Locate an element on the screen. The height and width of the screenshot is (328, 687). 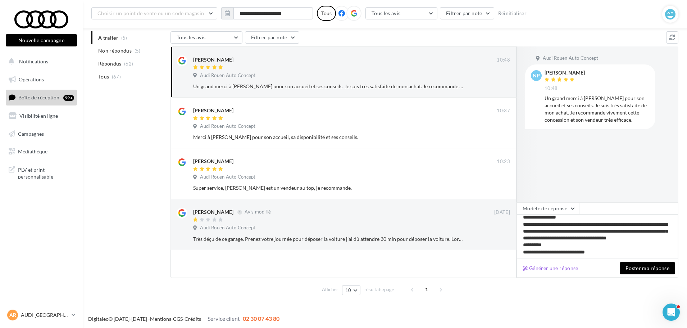
span: Répondus is located at coordinates (110, 64).